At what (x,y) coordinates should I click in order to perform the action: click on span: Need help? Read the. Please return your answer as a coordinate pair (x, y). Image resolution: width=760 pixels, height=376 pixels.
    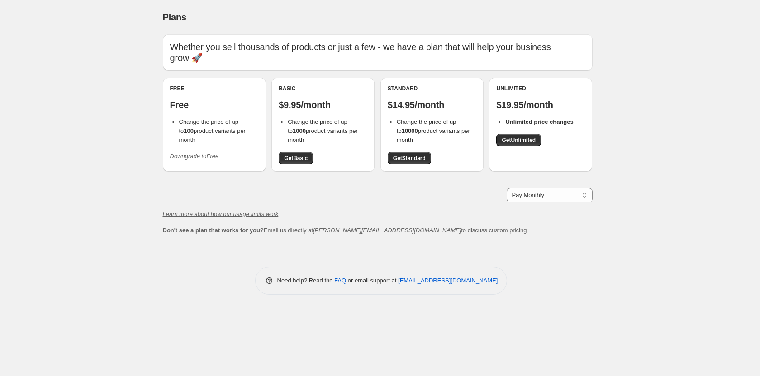
    Looking at the image, I should click on (306, 281).